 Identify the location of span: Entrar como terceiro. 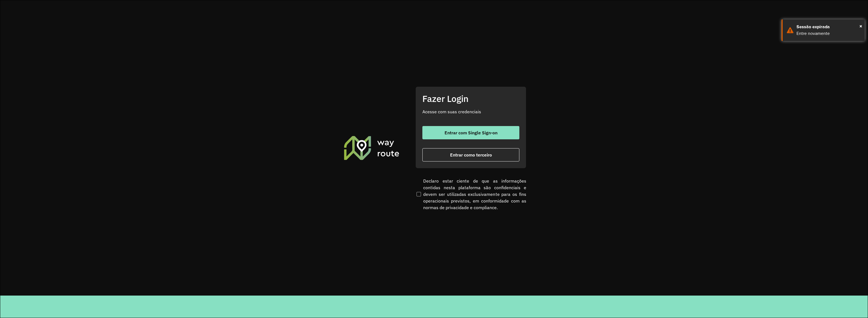
(471, 154).